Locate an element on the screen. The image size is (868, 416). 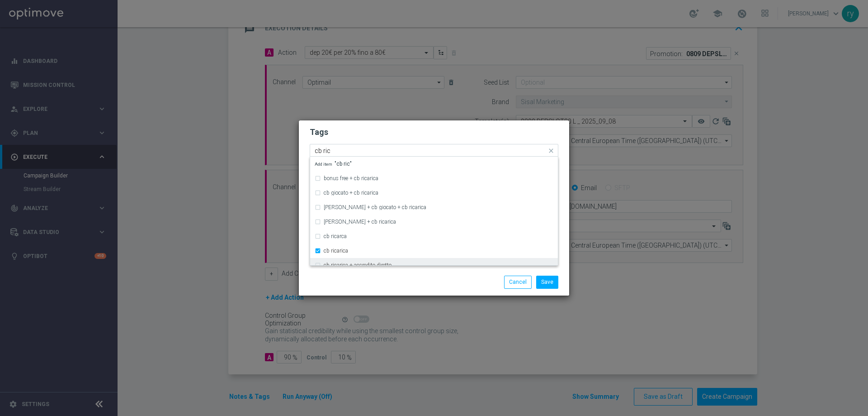
div: cb perso + cb giocato + cb ricarica is located at coordinates (434, 207).